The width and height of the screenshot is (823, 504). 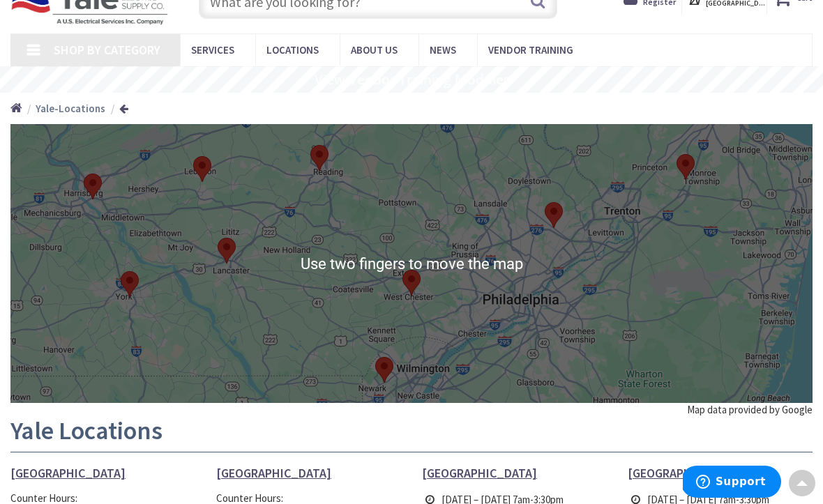 What do you see at coordinates (374, 50) in the screenshot?
I see `span: About Us` at bounding box center [374, 50].